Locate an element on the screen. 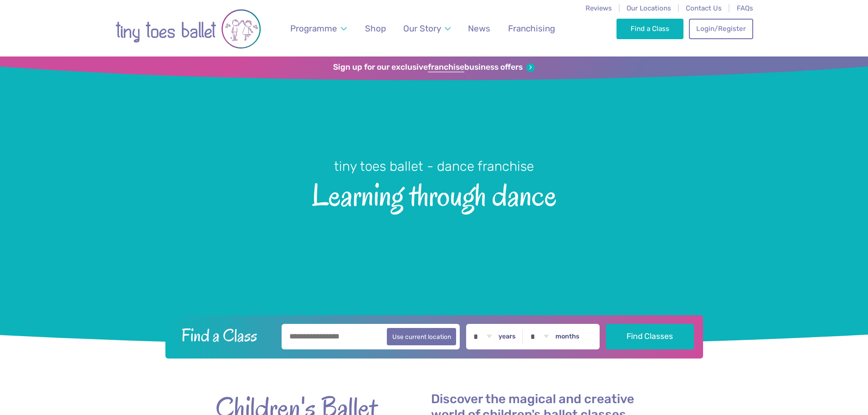 This screenshot has width=868, height=415. span: Programme is located at coordinates (313, 28).